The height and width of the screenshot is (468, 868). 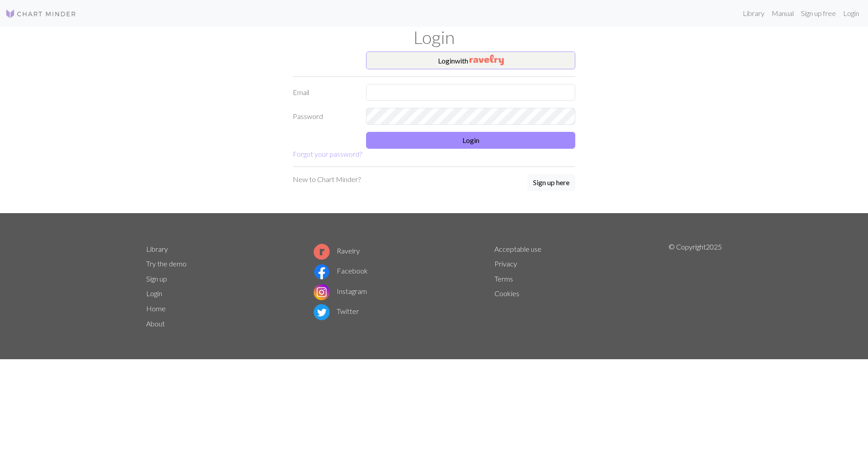 What do you see at coordinates (340, 291) in the screenshot?
I see `a: Instagram` at bounding box center [340, 291].